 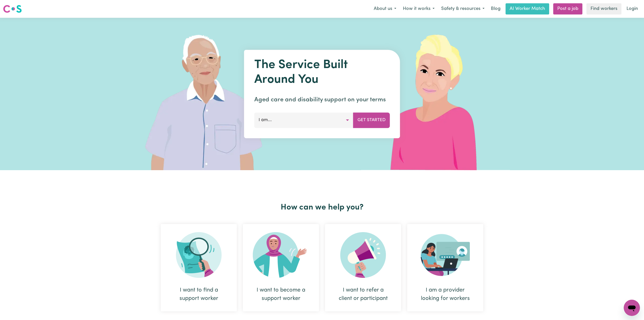 What do you see at coordinates (13, 9) in the screenshot?
I see `img: Careseekers logo` at bounding box center [13, 9].